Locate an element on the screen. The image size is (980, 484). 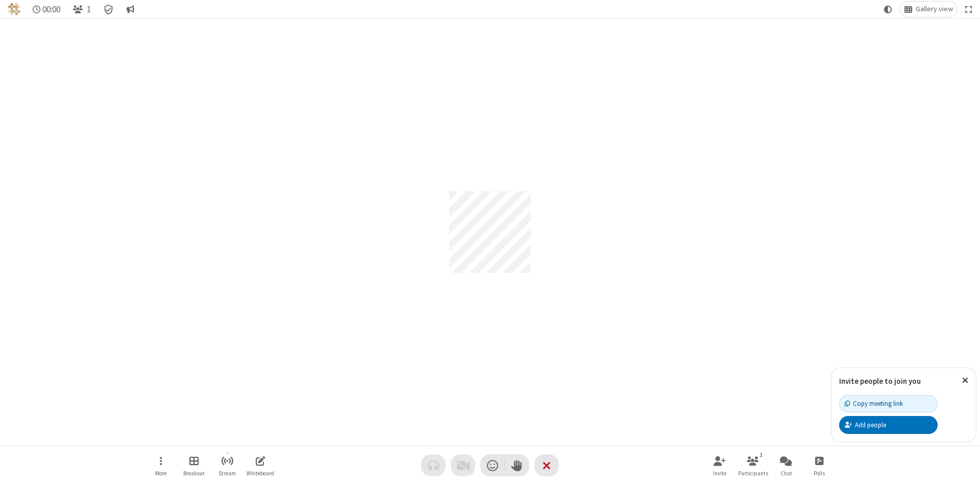
button: Open menu is located at coordinates (161, 465).